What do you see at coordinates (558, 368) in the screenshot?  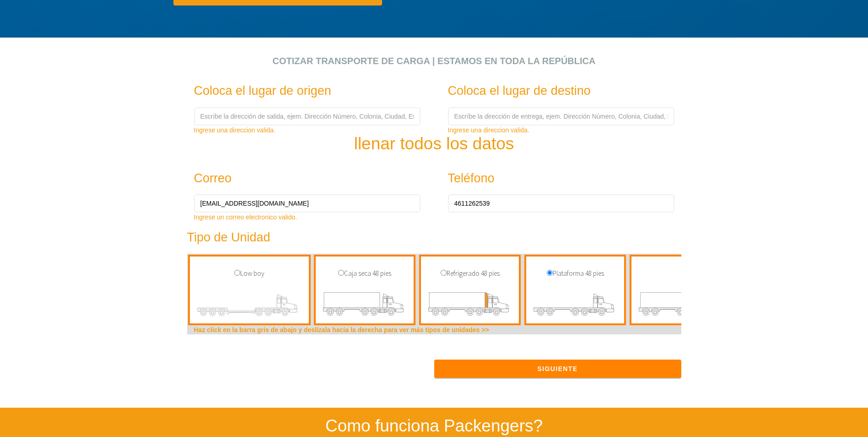 I see `button: Siguiente` at bounding box center [558, 368].